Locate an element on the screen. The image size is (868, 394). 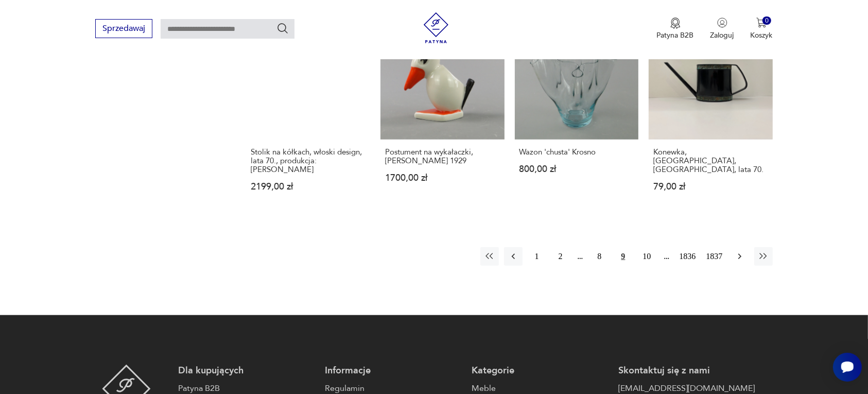
p: 800,00 zł is located at coordinates (576, 169).